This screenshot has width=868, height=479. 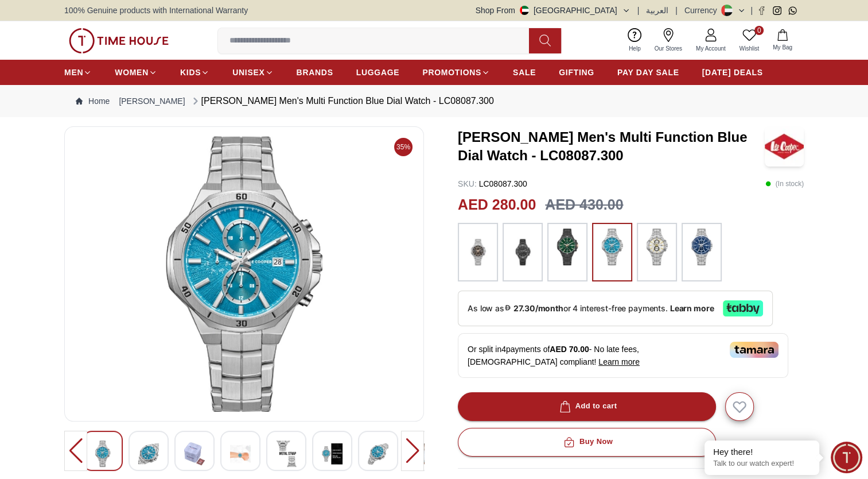 What do you see at coordinates (634, 40) in the screenshot?
I see `a: Help` at bounding box center [634, 40].